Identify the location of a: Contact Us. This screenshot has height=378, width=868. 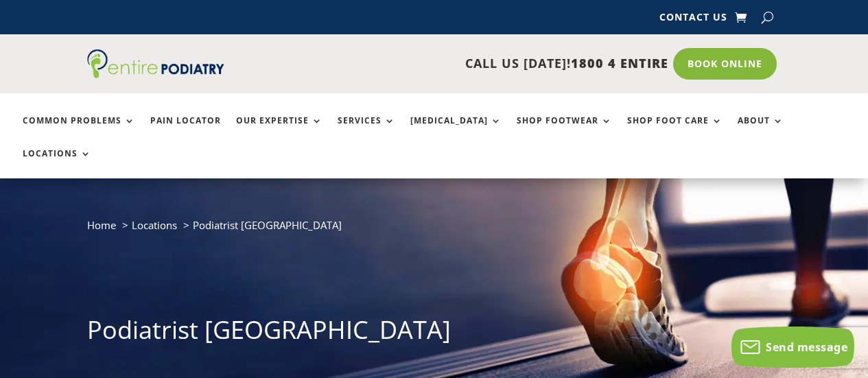
(693, 20).